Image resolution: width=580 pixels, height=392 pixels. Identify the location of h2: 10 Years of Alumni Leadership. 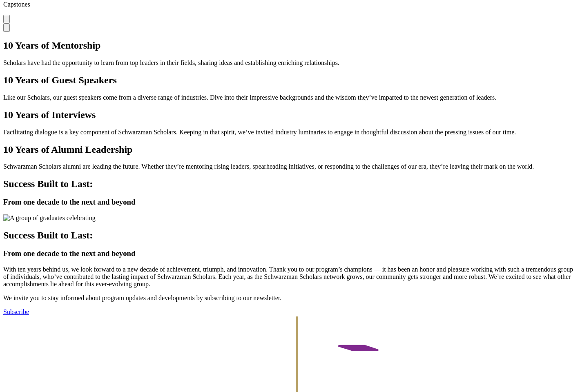
(290, 150).